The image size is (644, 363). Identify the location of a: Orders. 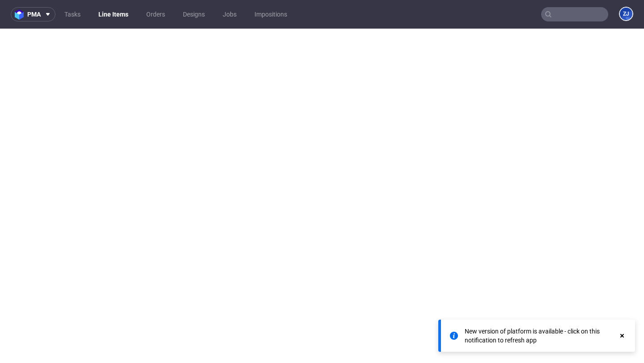
(156, 14).